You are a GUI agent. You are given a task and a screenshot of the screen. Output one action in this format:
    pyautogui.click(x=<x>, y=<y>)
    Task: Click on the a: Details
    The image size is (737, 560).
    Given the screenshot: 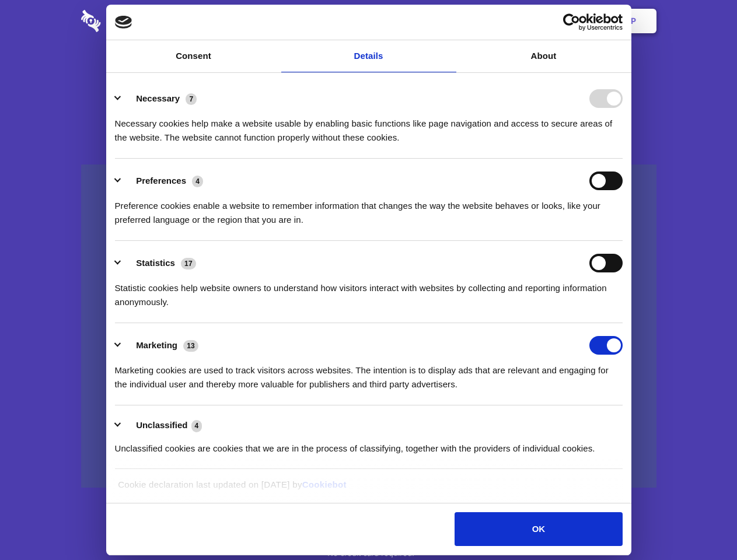 What is the action you would take?
    pyautogui.click(x=369, y=56)
    